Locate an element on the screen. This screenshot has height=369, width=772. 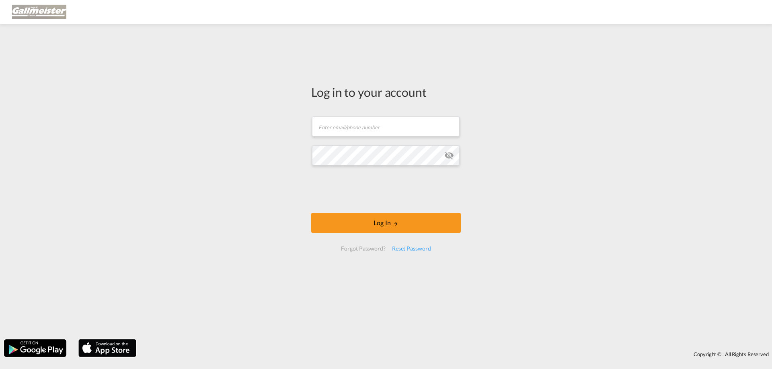
div: Copyright © . All Rights Reserved is located at coordinates (456, 355).